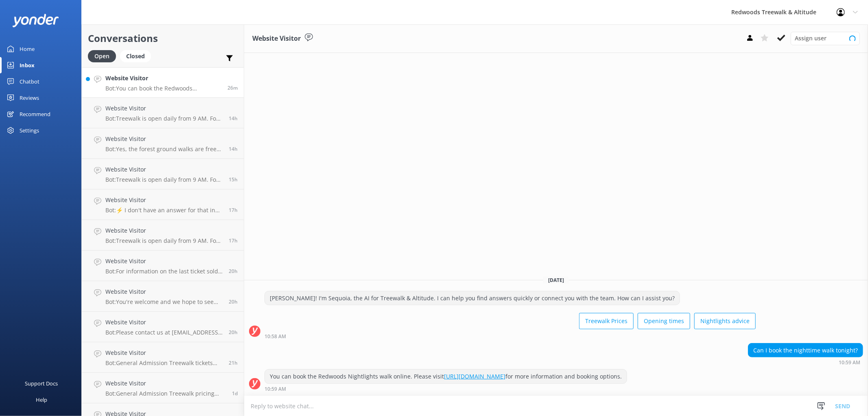 The width and height of the screenshot is (868, 416). What do you see at coordinates (137, 56) in the screenshot?
I see `a: Closed` at bounding box center [137, 56].